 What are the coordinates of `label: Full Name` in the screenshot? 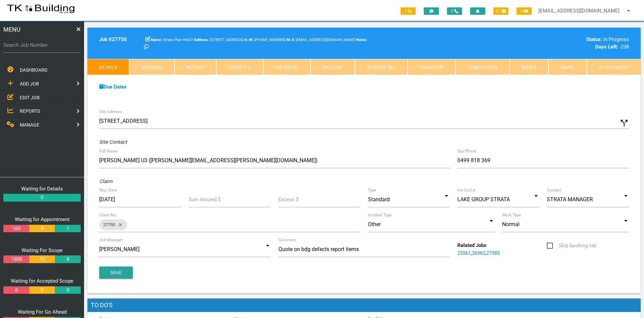 It's located at (108, 151).